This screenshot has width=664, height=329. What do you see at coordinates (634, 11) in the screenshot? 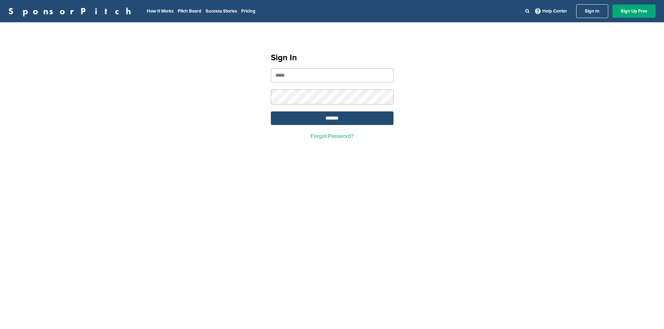
I see `a: Sign Up Free` at bounding box center [634, 11].